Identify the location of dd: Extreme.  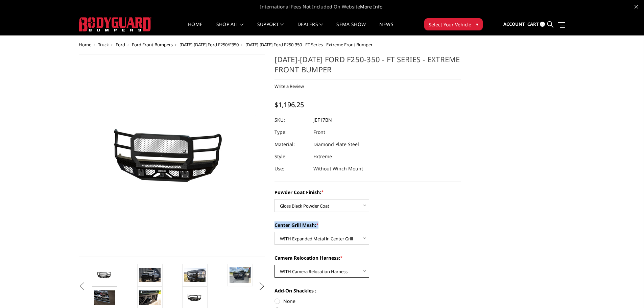
(322, 157).